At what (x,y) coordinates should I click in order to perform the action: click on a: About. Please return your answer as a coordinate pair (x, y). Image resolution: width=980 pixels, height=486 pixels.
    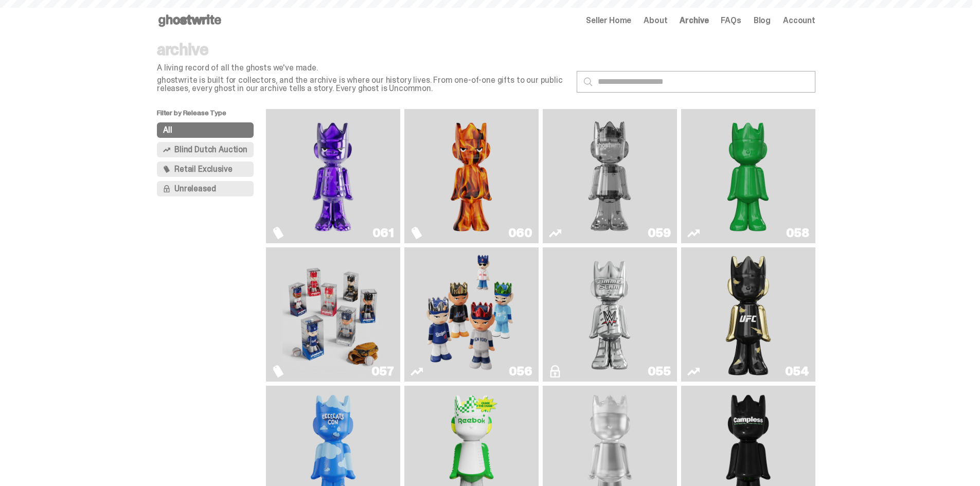
    Looking at the image, I should click on (655, 21).